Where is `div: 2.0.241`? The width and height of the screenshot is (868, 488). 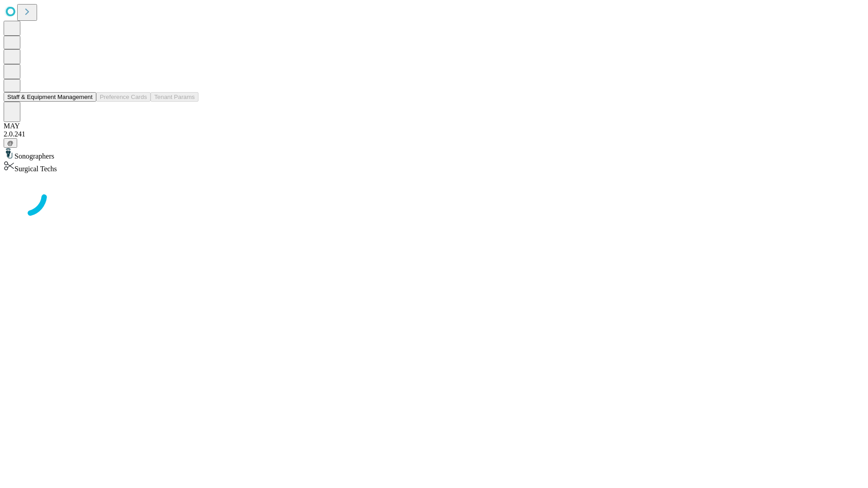
div: 2.0.241 is located at coordinates (434, 134).